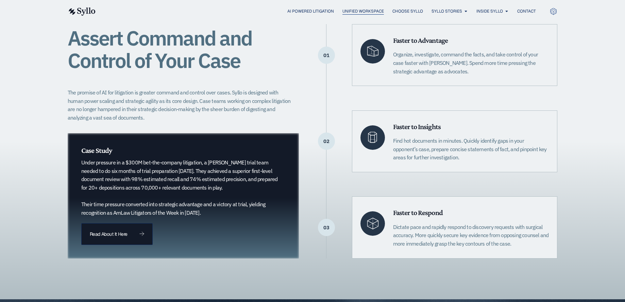  I want to click on p: Find hot documents in minutes. Quickly identify gaps in your opponent’s case, prepare concise sta..., so click(471, 149).